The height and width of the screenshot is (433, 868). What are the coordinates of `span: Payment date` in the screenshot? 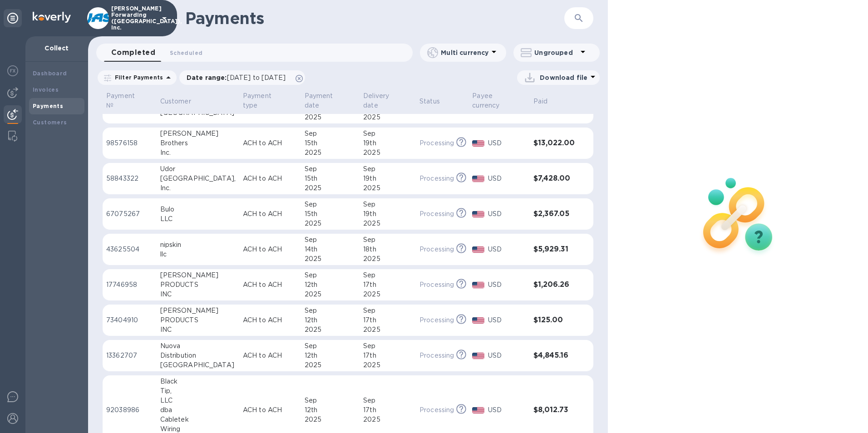 It's located at (330, 101).